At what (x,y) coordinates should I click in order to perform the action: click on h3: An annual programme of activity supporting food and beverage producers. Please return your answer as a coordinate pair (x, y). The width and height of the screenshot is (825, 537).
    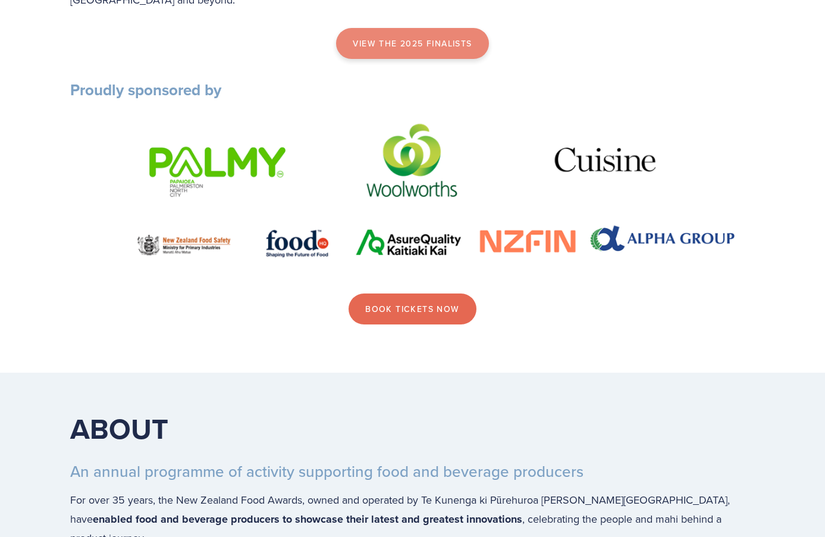
    Looking at the image, I should click on (413, 471).